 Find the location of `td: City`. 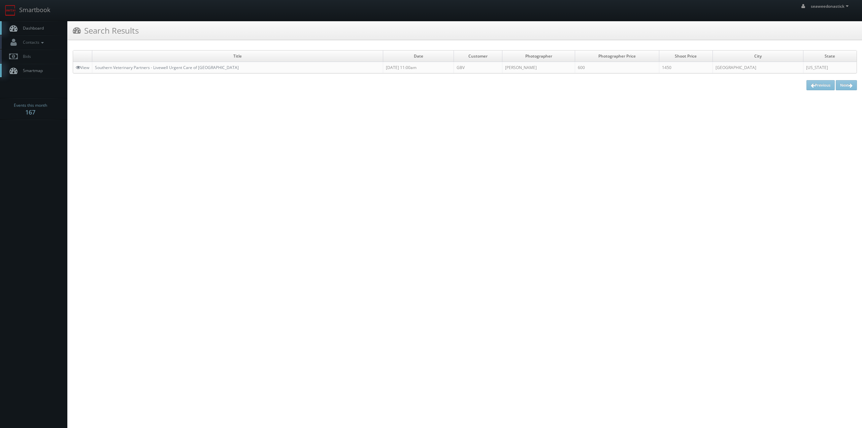

td: City is located at coordinates (758, 56).